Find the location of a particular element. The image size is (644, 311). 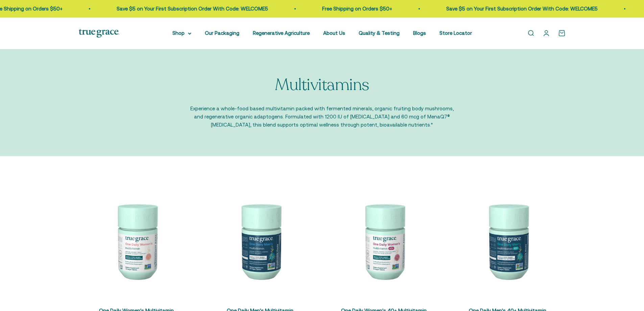

p: Experience a whole-food based multivitamin packed with fermented minerals, organic fruiting body ... is located at coordinates (322, 117).